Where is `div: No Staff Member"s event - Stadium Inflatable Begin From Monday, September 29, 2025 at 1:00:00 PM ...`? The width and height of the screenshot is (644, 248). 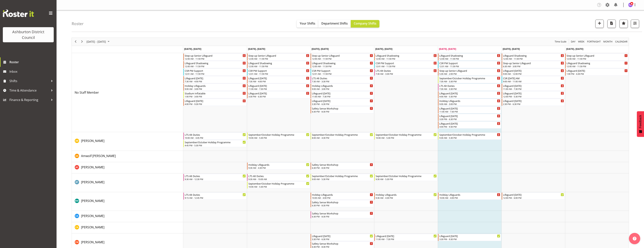 div: No Staff Member"s event - Stadium Inflatable Begin From Monday, September 29, 2025 at 1:00:00 PM ... is located at coordinates (215, 95).